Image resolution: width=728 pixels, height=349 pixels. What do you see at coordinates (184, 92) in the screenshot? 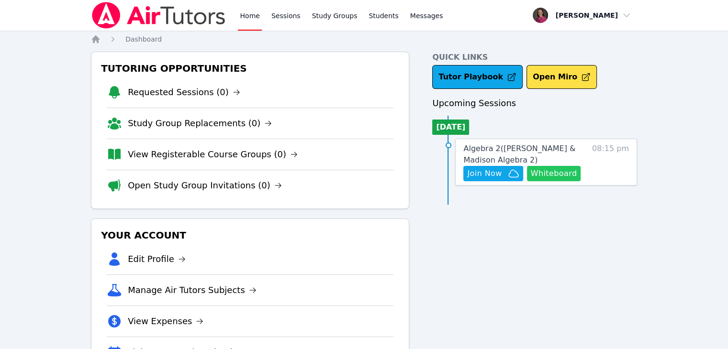
I see `a: Requested Sessions (0)` at bounding box center [184, 92].